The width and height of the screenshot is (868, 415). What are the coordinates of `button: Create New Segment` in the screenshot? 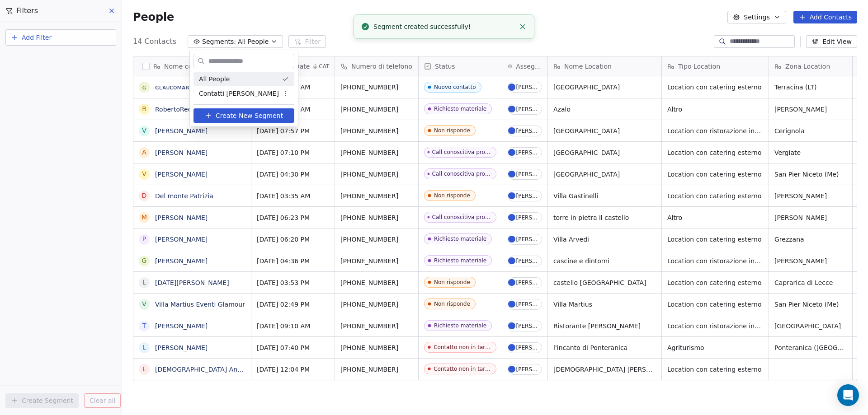 It's located at (243, 116).